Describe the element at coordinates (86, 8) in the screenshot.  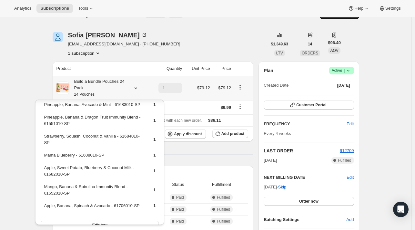
I see `button: Tools` at that location.